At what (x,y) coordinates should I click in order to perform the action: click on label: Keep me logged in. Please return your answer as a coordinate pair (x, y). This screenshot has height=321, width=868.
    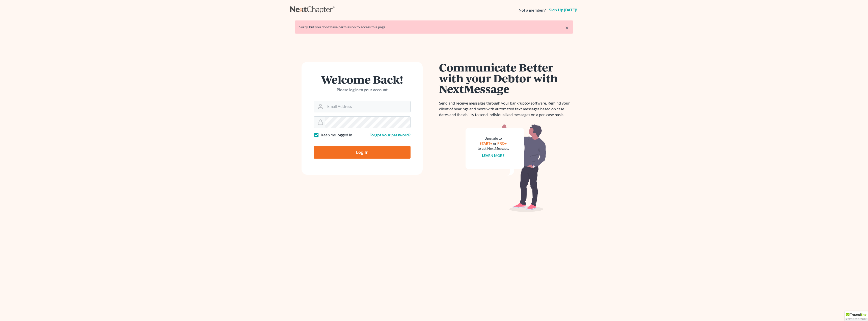
    Looking at the image, I should click on (336, 135).